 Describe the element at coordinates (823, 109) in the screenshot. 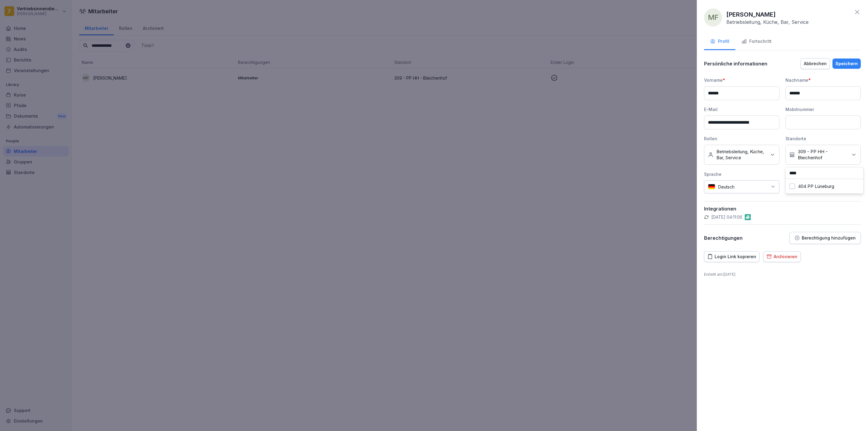

I see `div: Mobilnummer` at that location.